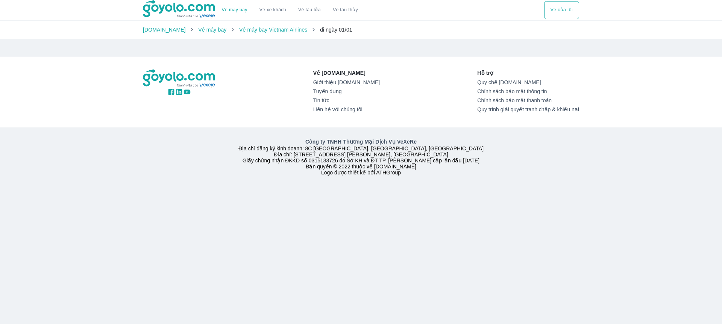  What do you see at coordinates (336, 30) in the screenshot?
I see `span: đi ngày 01/01` at bounding box center [336, 30].